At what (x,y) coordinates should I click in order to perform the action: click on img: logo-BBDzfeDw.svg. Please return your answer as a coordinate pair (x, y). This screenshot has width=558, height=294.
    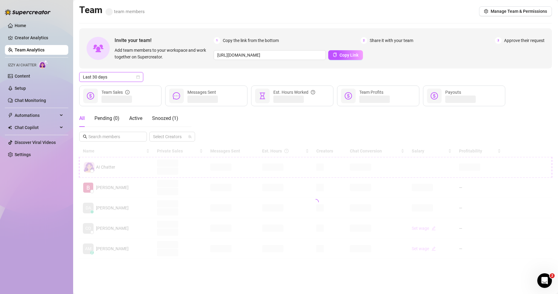
    Looking at the image, I should click on (28, 12).